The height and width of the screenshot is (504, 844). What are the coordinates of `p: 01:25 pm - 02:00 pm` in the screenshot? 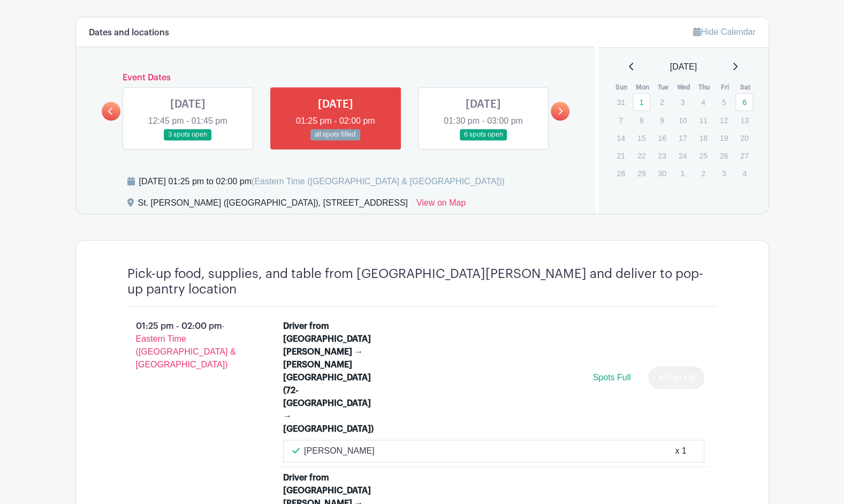 It's located at (189, 346).